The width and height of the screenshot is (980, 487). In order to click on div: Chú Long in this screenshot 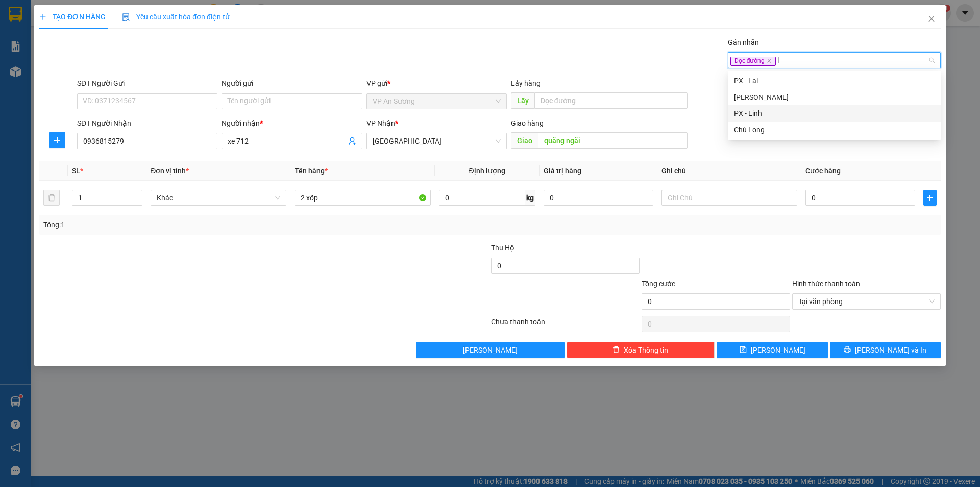, I will do `click(834, 130)`.